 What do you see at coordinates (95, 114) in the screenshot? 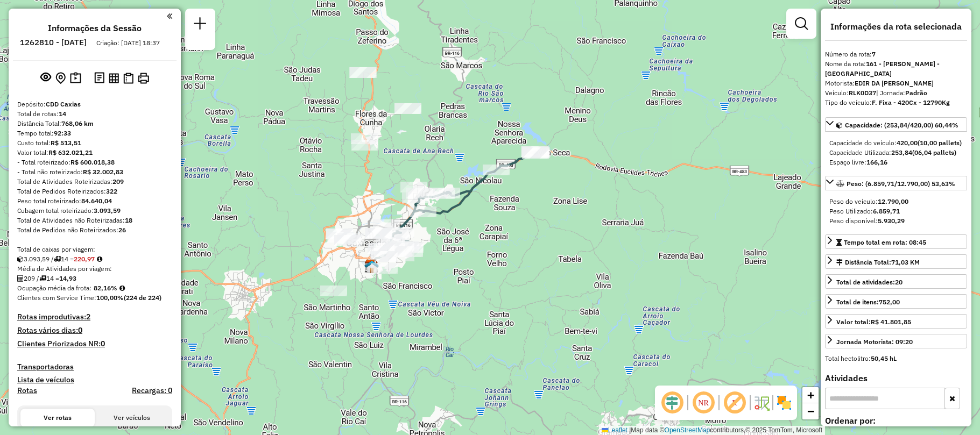
I see `div: Total de rotas:` at bounding box center [95, 114].